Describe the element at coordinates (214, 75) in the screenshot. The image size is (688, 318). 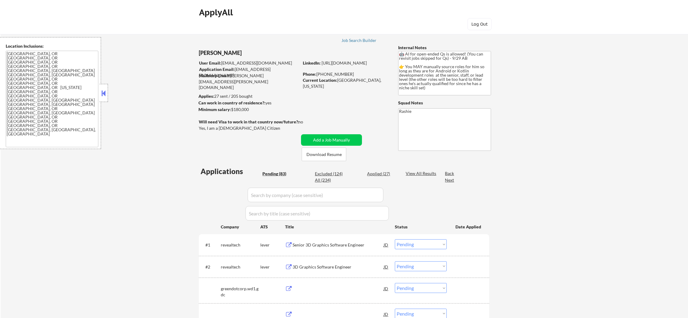
I see `strong: Mailslurp Email:` at that location.